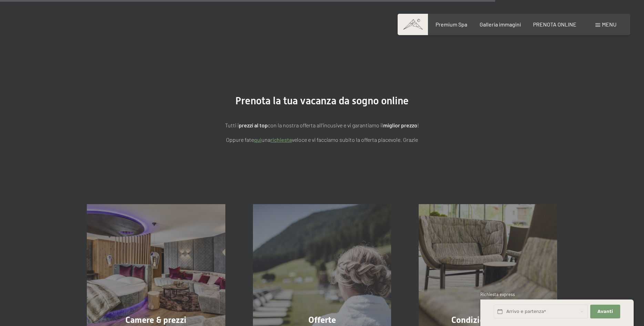 The height and width of the screenshot is (326, 644). Describe the element at coordinates (609, 24) in the screenshot. I see `span: Menu` at that location.